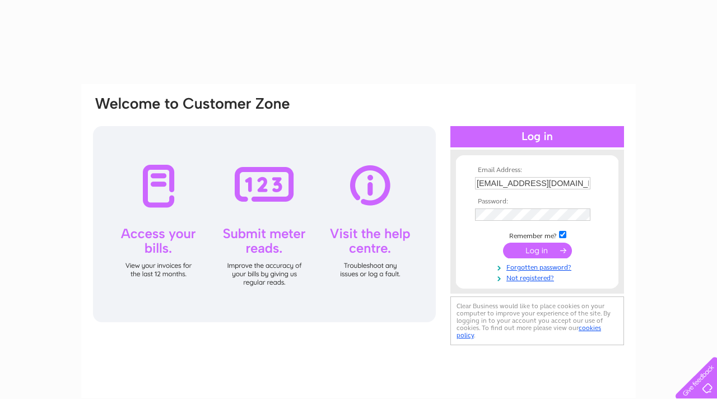  What do you see at coordinates (537, 235) in the screenshot?
I see `td: Remember me?` at bounding box center [537, 235].